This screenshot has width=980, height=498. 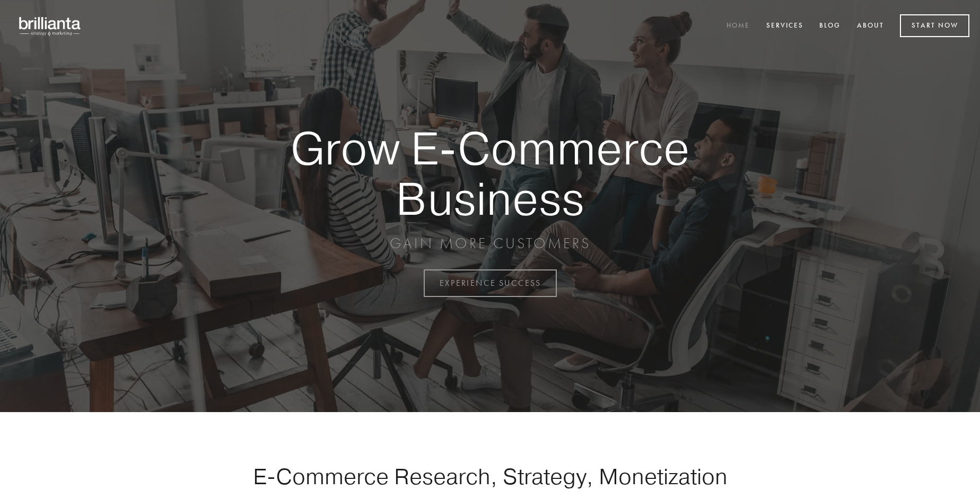 What do you see at coordinates (490, 243) in the screenshot?
I see `p: GAIN MORE CUSTOMERS` at bounding box center [490, 243].